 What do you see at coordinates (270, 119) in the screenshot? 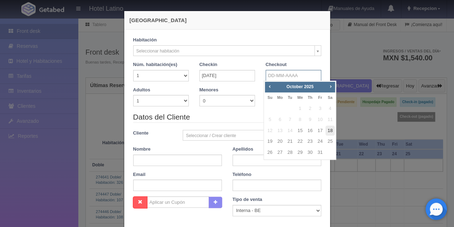
I see `span: 5` at bounding box center [270, 119].